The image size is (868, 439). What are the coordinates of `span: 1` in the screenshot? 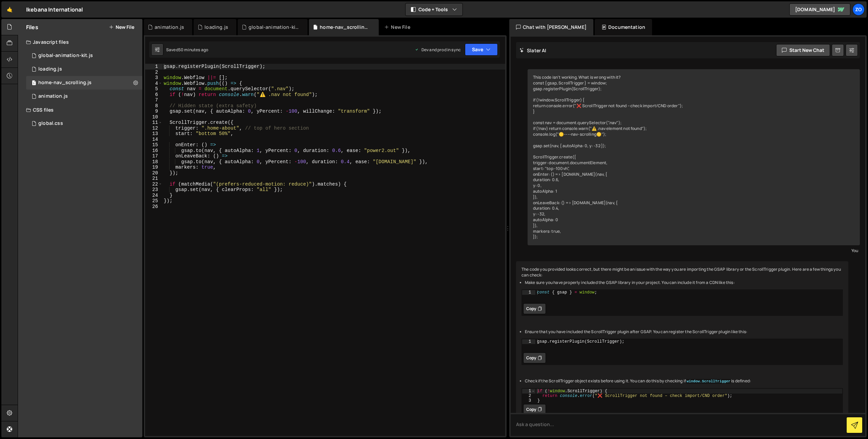 It's located at (34, 83).